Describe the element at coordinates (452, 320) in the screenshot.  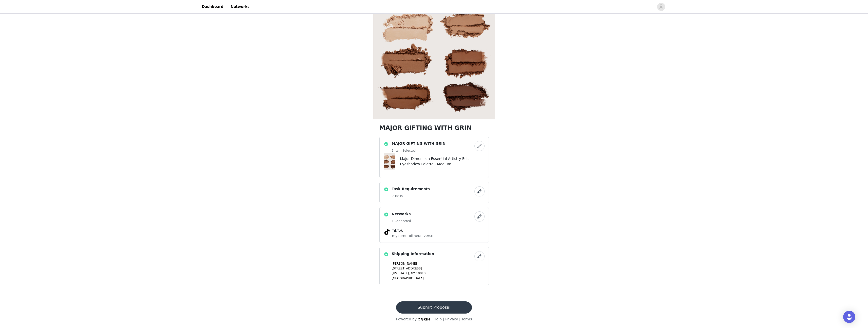
I see `a: Privacy` at that location.